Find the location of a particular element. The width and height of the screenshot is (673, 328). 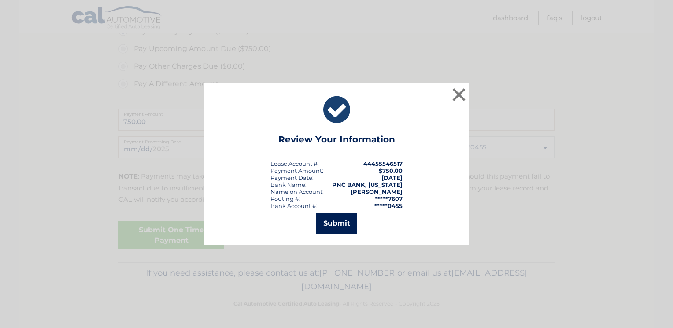

span: $750.00 is located at coordinates (391, 171).